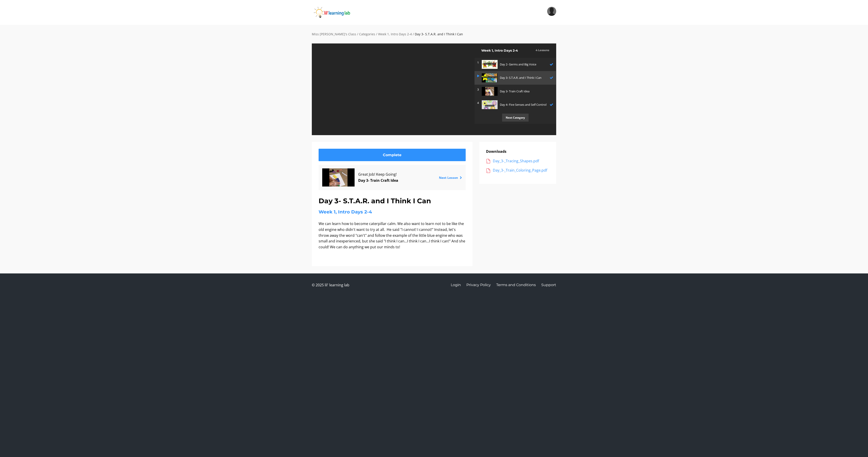 The height and width of the screenshot is (457, 868). What do you see at coordinates (378, 180) in the screenshot?
I see `a: Day 3- Train Craft Idea` at bounding box center [378, 180].